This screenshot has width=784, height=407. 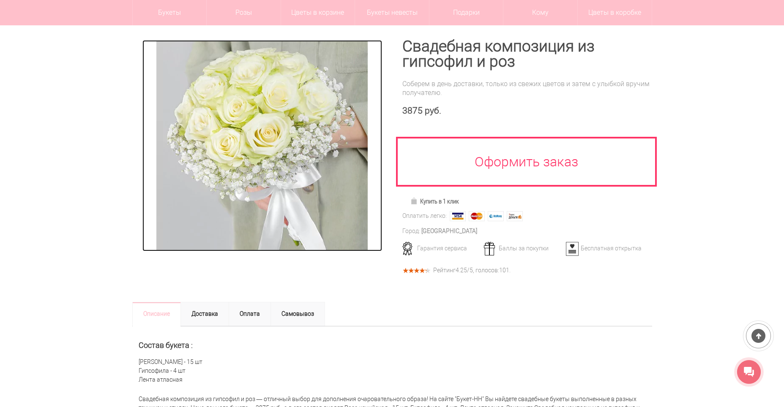 I want to click on a: Оплата, so click(x=250, y=314).